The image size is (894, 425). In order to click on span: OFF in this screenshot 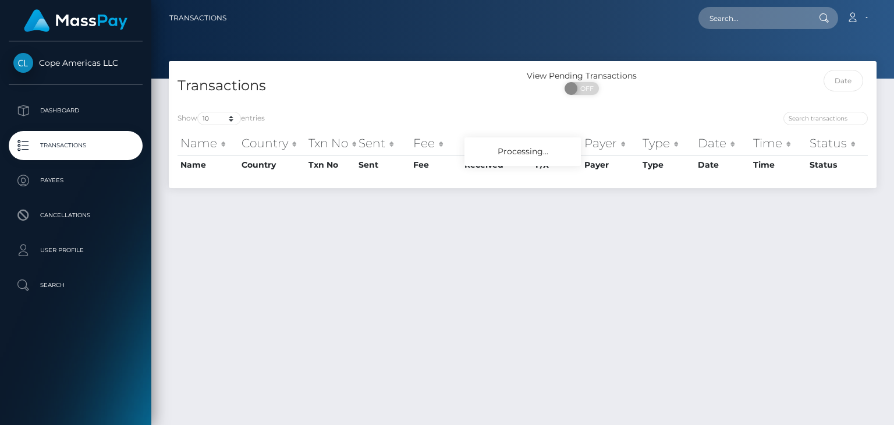, I will do `click(585, 88)`.